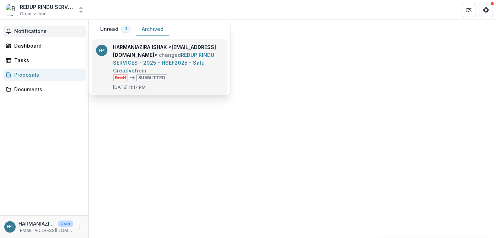  I want to click on div: Tasks, so click(47, 60).